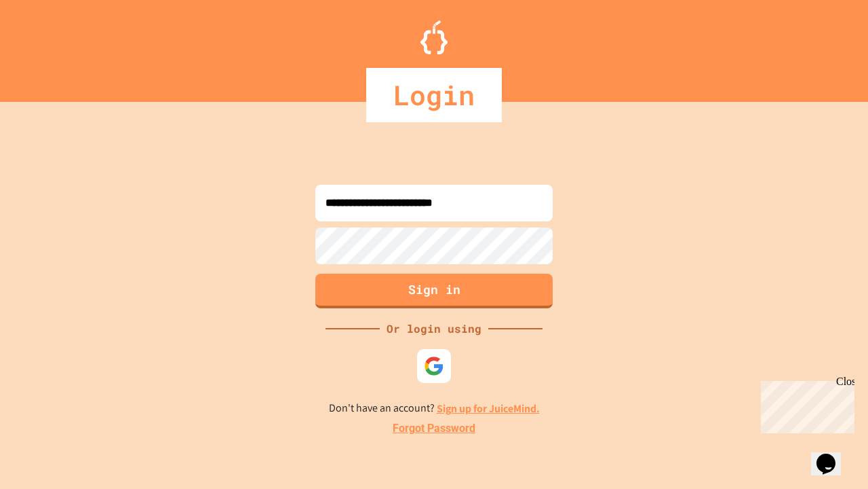 The image size is (868, 489). What do you see at coordinates (434, 329) in the screenshot?
I see `div: Or login using` at bounding box center [434, 329].